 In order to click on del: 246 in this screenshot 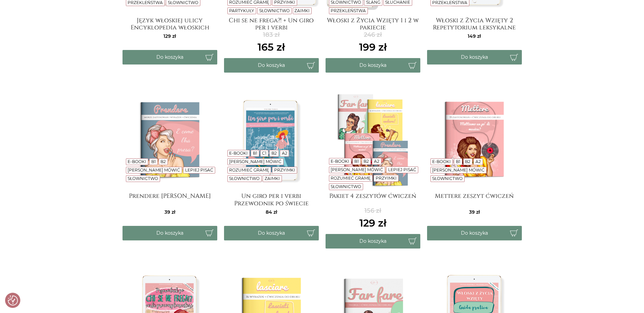, I will do `click(373, 35)`.